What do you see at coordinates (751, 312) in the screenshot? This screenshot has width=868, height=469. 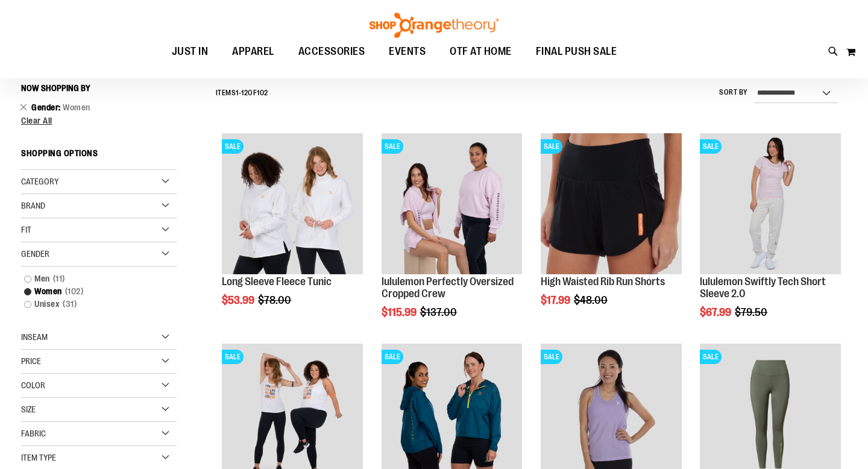 I see `span: $79.50` at bounding box center [751, 312].